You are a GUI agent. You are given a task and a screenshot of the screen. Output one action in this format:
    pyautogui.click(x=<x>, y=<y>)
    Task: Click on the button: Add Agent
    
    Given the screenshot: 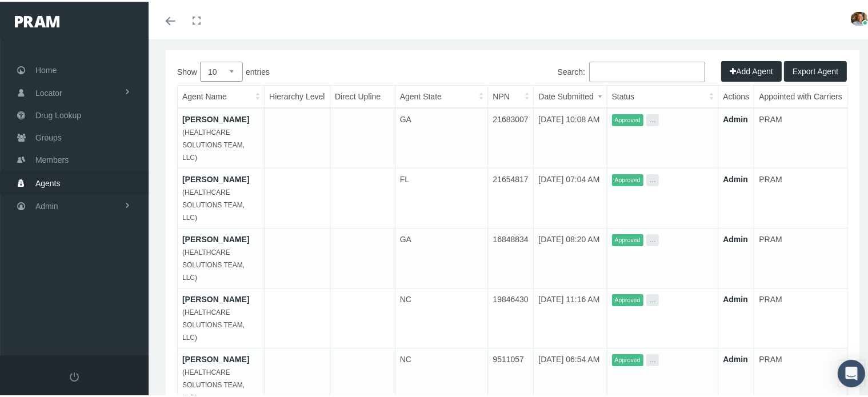 What is the action you would take?
    pyautogui.click(x=751, y=70)
    